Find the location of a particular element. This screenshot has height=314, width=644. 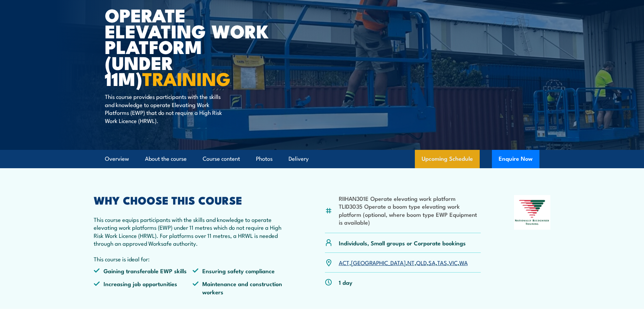

p: This course equips participants with the skills and knowledge to operate elevating work platforms... is located at coordinates (193, 231).